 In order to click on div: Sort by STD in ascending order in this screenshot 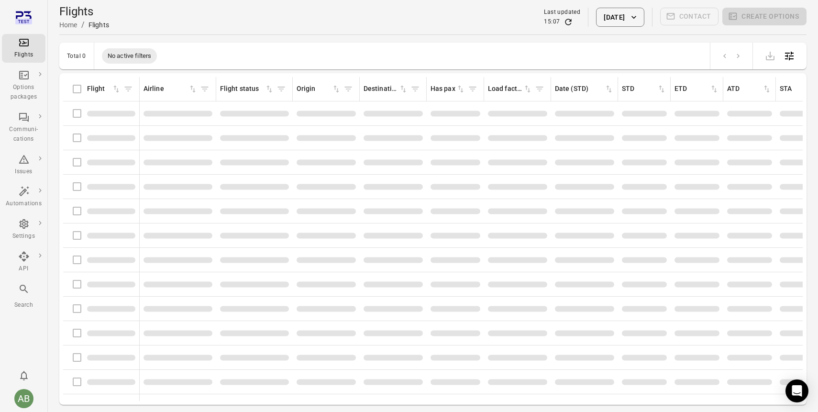, I will do `click(644, 89)`.